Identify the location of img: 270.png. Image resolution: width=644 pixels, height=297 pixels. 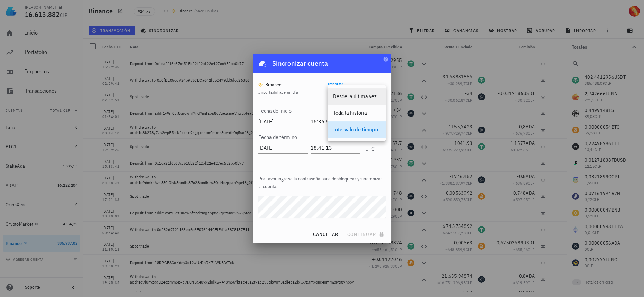
(260, 85).